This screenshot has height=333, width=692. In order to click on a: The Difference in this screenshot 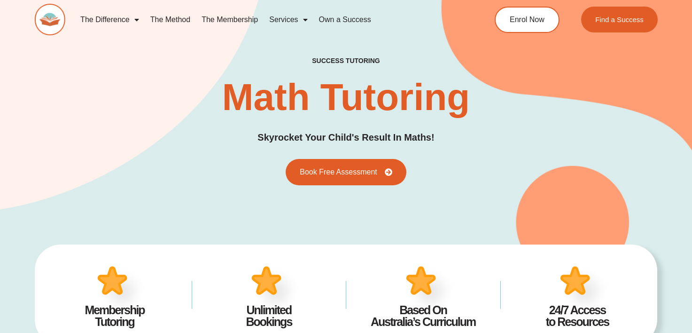, I will do `click(110, 20)`.